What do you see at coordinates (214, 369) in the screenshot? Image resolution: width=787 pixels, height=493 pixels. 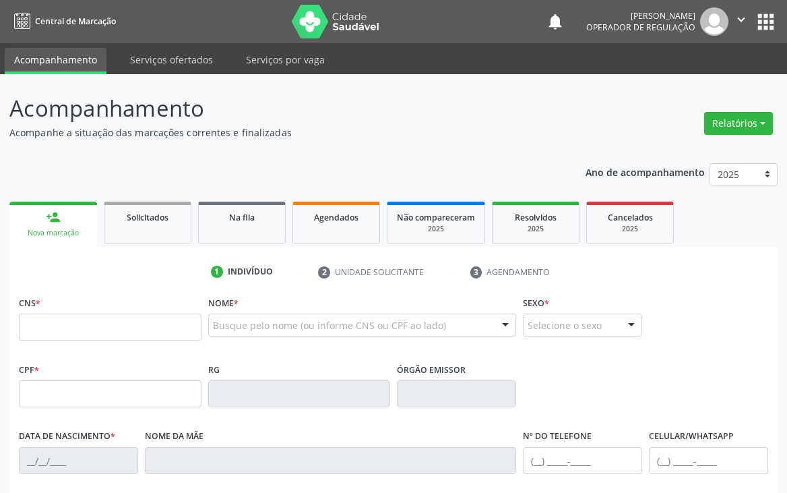 I see `label: RG` at bounding box center [214, 369].